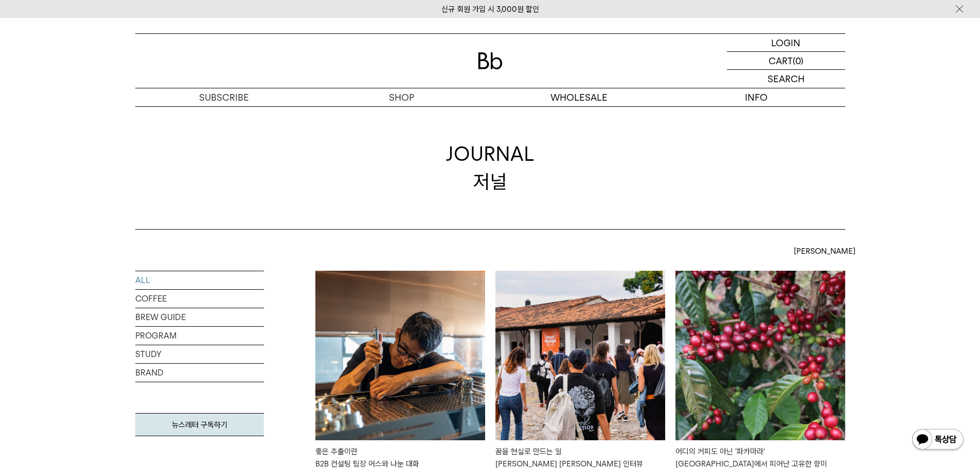 This screenshot has height=468, width=980. I want to click on p: CART, so click(781, 61).